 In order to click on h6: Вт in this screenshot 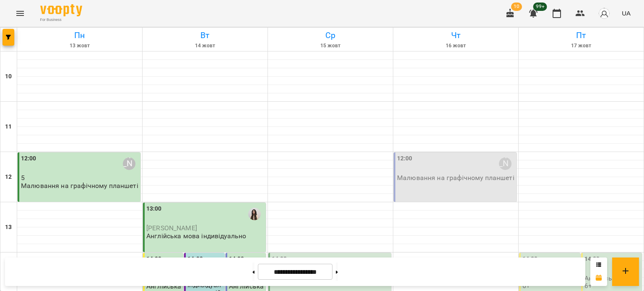, I will do `click(205, 35)`.